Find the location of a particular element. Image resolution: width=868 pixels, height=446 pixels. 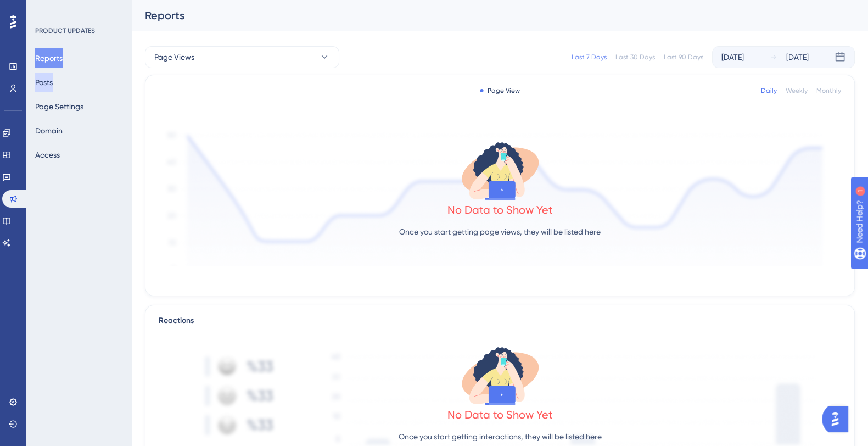

div: Page View is located at coordinates (500, 91).